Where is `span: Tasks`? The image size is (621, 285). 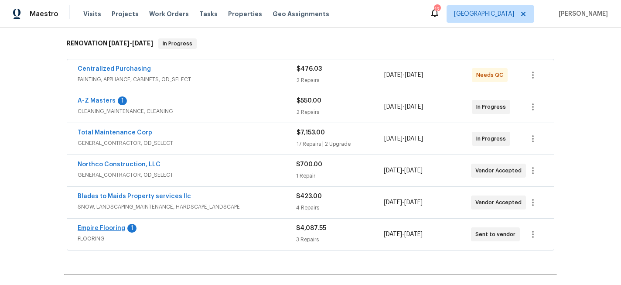 span: Tasks is located at coordinates (208, 14).